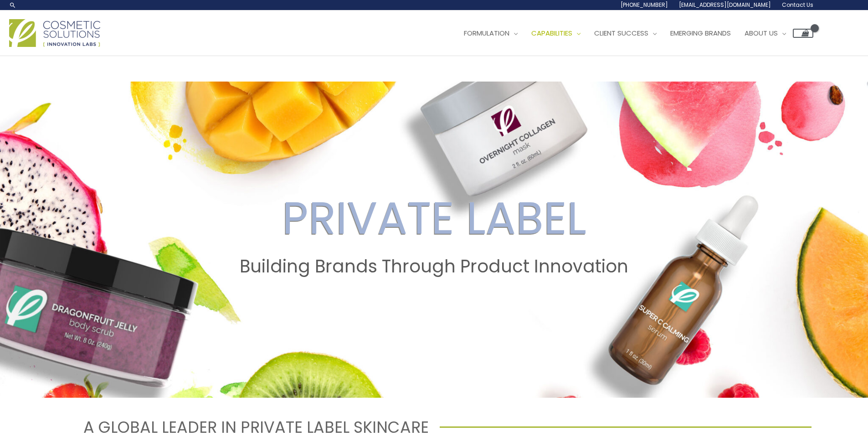  I want to click on span: Formulation, so click(487, 33).